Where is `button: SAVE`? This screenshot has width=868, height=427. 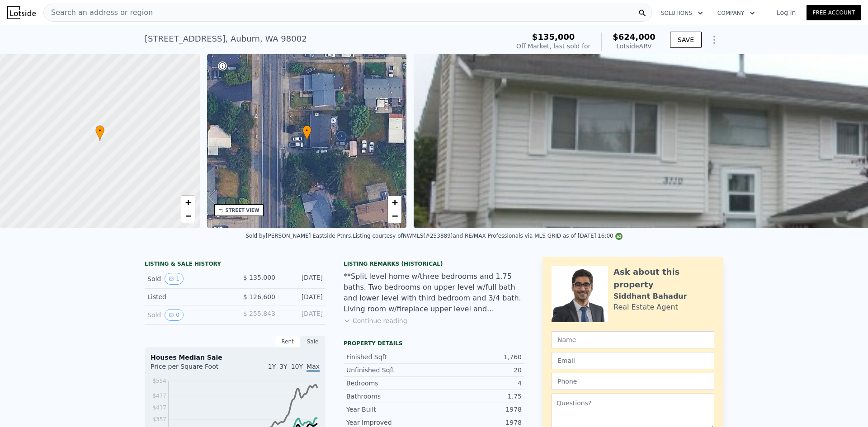
button: SAVE is located at coordinates (686, 40).